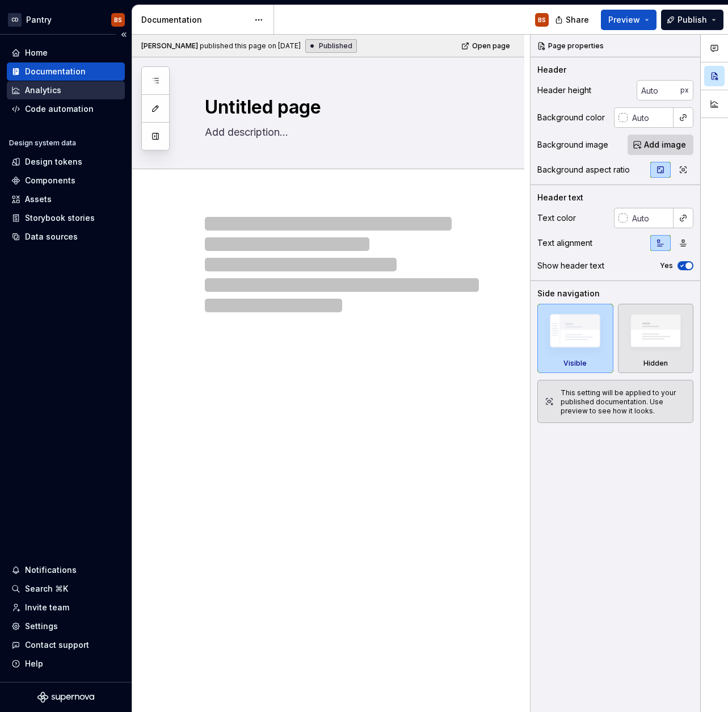  I want to click on button: Collapse sidebar, so click(124, 34).